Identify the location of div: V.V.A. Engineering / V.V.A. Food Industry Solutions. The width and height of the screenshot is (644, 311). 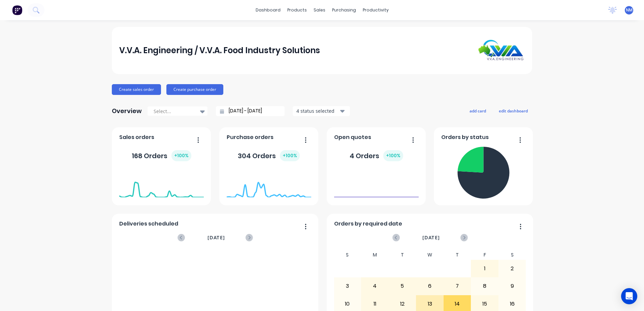
(219, 50).